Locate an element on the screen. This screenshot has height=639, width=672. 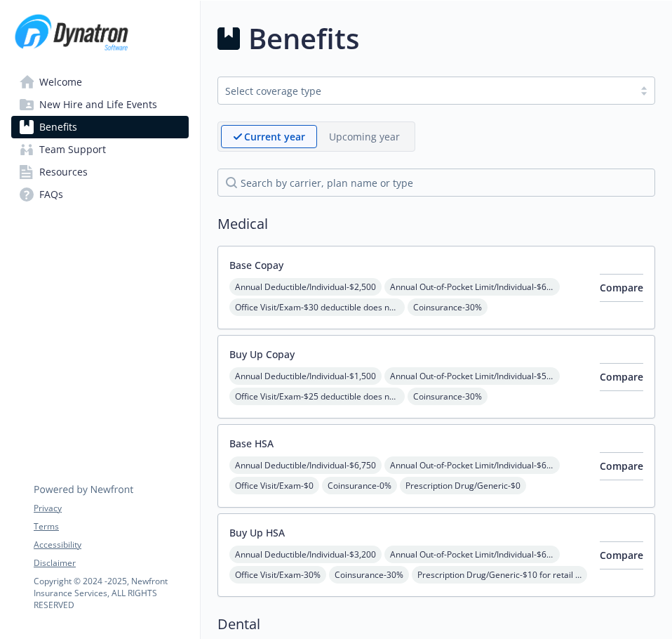
a: Privacy is located at coordinates (111, 508).